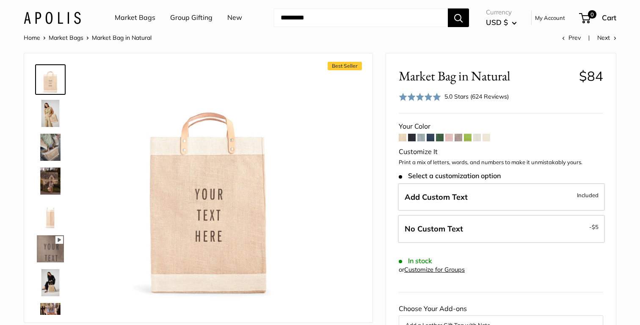 Image resolution: width=640 pixels, height=325 pixels. Describe the element at coordinates (501, 127) in the screenshot. I see `div: Your Color` at that location.